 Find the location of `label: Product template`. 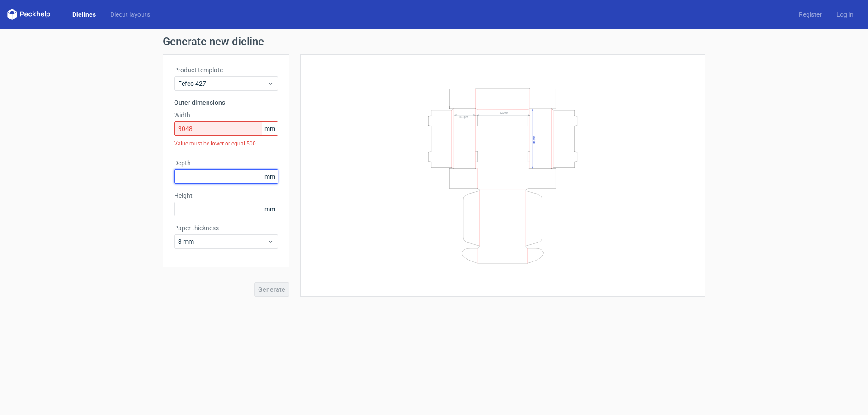

label: Product template is located at coordinates (226, 70).